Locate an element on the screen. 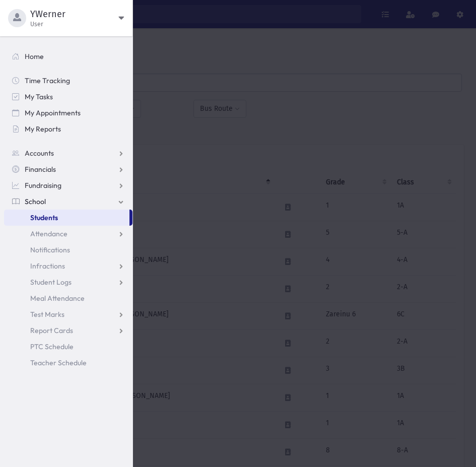  span: Infractions is located at coordinates (47, 266).